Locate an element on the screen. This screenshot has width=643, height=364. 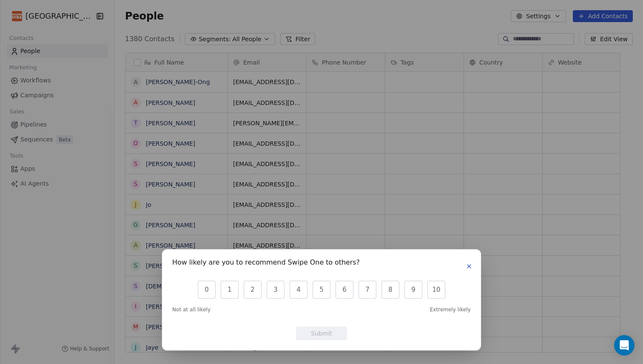
button: 1 is located at coordinates (229, 290).